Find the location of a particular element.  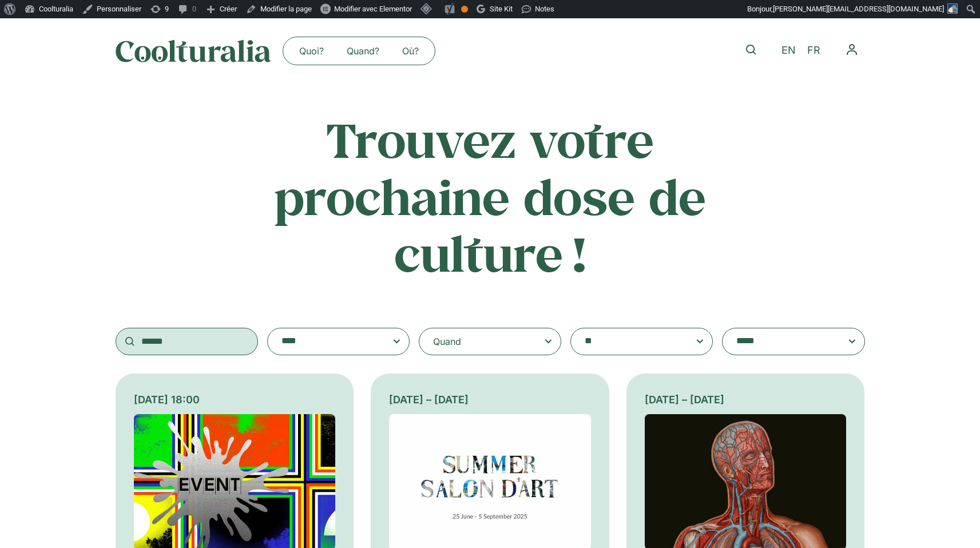

a: Où? is located at coordinates (410, 51).